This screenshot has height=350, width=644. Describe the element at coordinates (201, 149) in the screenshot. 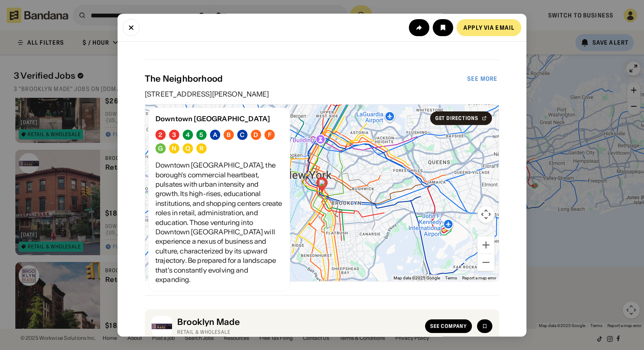

I see `div: R` at that location.